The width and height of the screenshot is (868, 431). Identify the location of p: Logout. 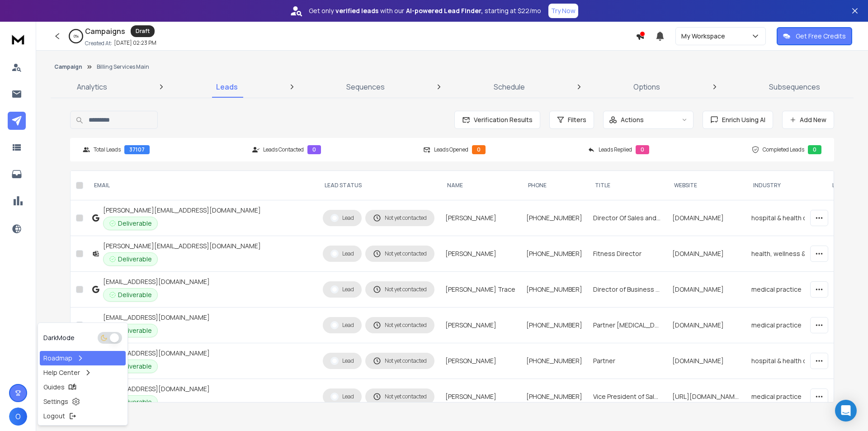
(54, 416).